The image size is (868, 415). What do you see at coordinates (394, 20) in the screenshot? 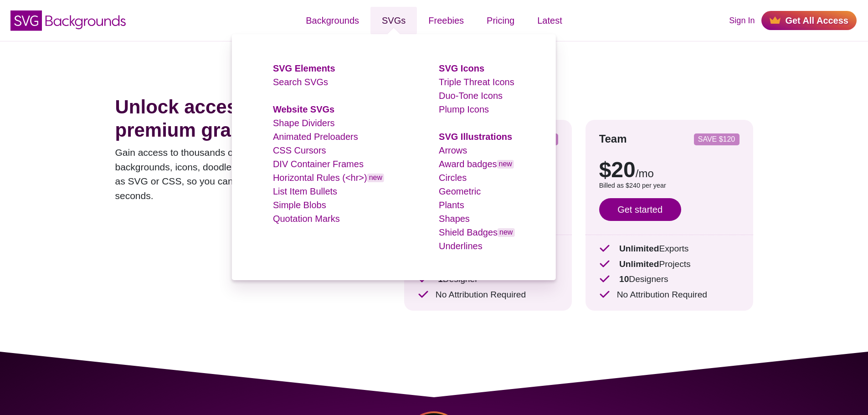
I see `a: SVGs` at bounding box center [394, 20].